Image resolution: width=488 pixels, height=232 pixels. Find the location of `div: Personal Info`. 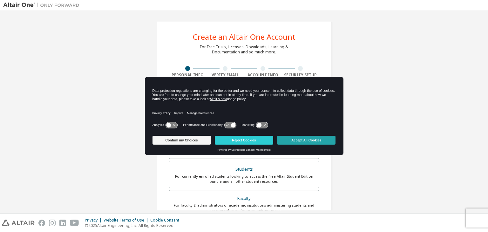

div: Personal Info is located at coordinates (188, 75).